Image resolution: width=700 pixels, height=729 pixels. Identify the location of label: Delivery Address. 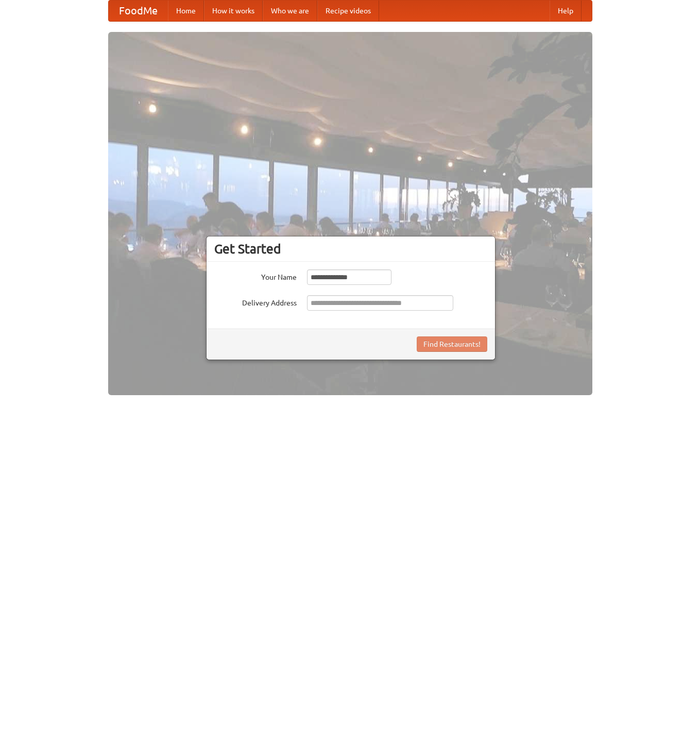
(256, 301).